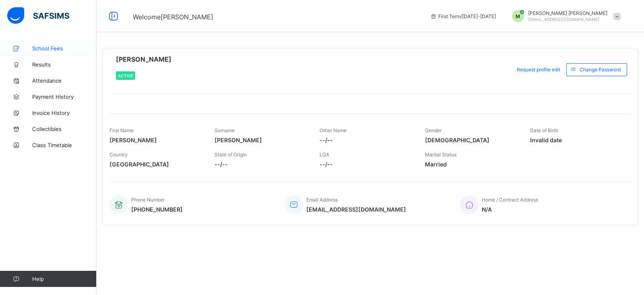 The height and width of the screenshot is (295, 644). Describe the element at coordinates (544, 130) in the screenshot. I see `span: Date of Birth` at that location.